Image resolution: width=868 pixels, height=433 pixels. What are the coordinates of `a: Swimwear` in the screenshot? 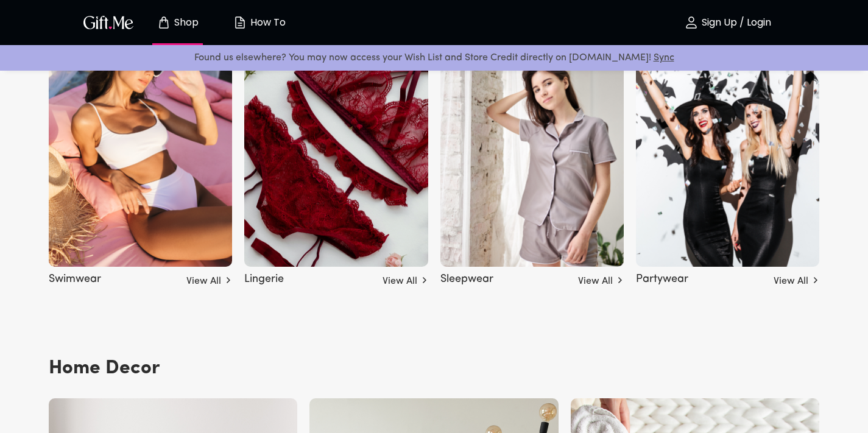 It's located at (140, 271).